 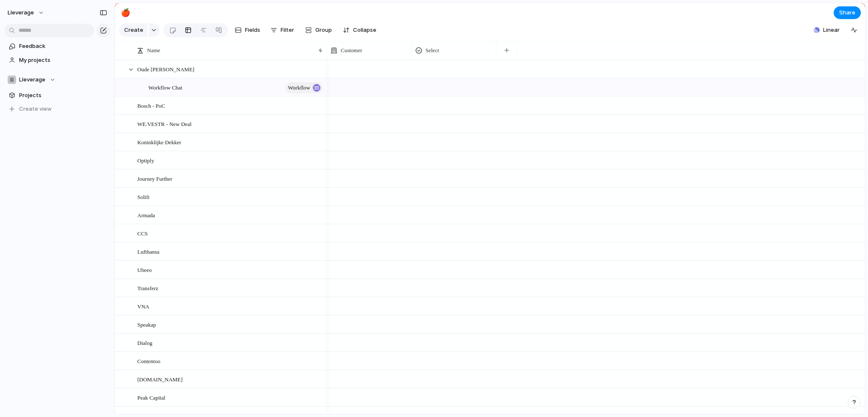 What do you see at coordinates (149, 360) in the screenshot?
I see `span: Contentoo` at bounding box center [149, 360].